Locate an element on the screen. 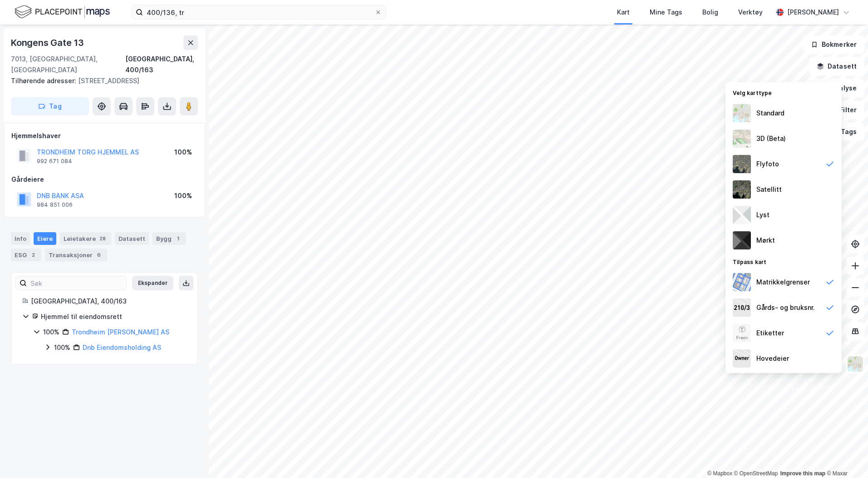  button: Tags is located at coordinates (843, 132).